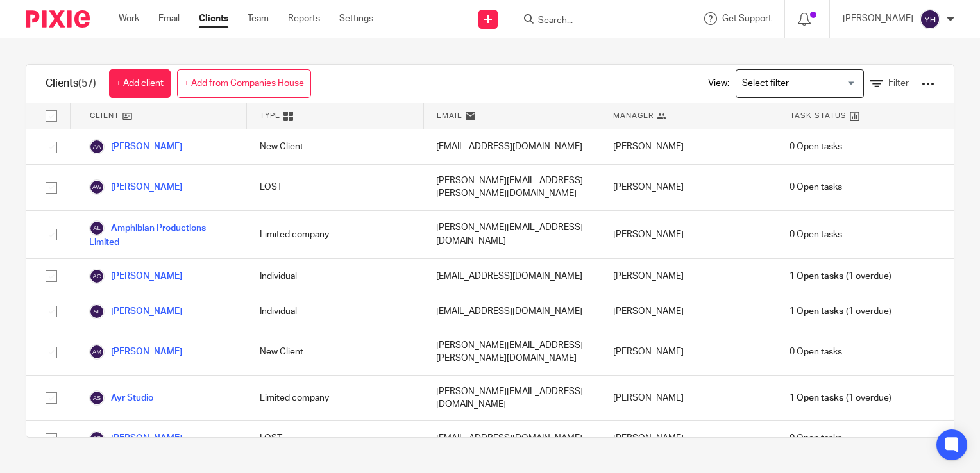 The width and height of the screenshot is (980, 473). I want to click on a: Settings, so click(356, 18).